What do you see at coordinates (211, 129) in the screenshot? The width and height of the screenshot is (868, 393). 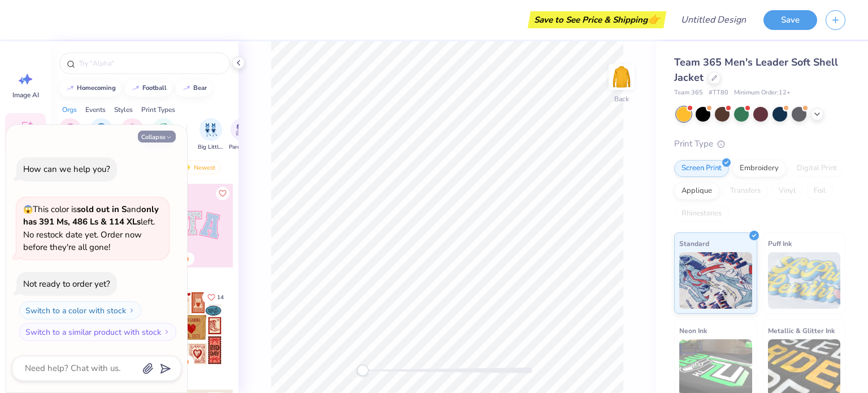 I see `img: Big Little Reveal Image` at bounding box center [211, 129].